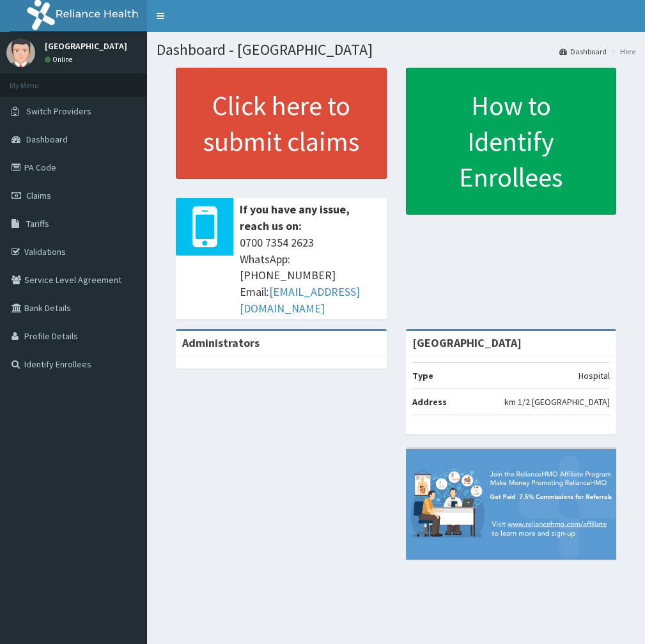  What do you see at coordinates (20, 52) in the screenshot?
I see `img: User Image` at bounding box center [20, 52].